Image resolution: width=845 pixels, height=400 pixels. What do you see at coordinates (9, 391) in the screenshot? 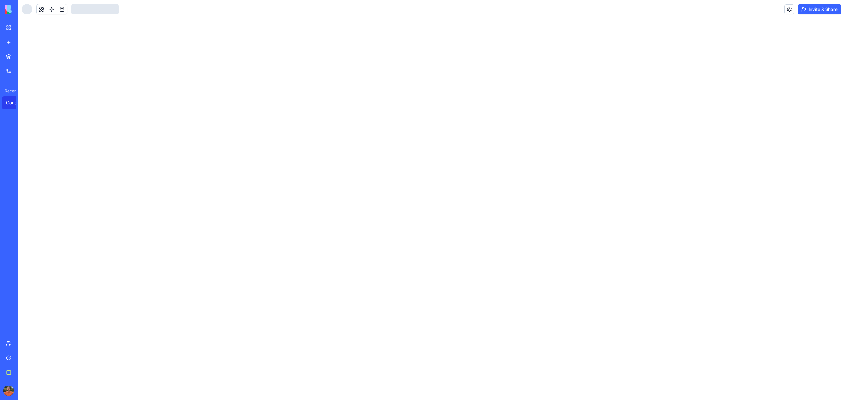
I see `img: ACg8ocK51_MvwR2_dKjAznHbG6eM3HfEABsDEXjuiWhx4Lx9Fk0FvZPB=s96-c` at bounding box center [9, 391].